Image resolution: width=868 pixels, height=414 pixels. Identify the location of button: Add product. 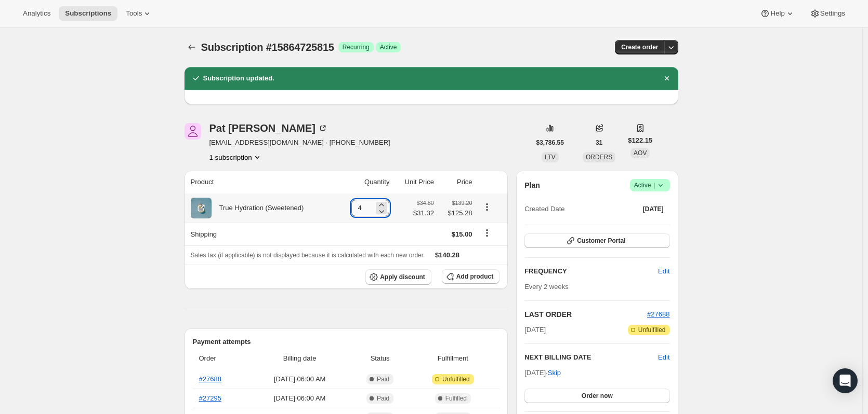
(470, 276).